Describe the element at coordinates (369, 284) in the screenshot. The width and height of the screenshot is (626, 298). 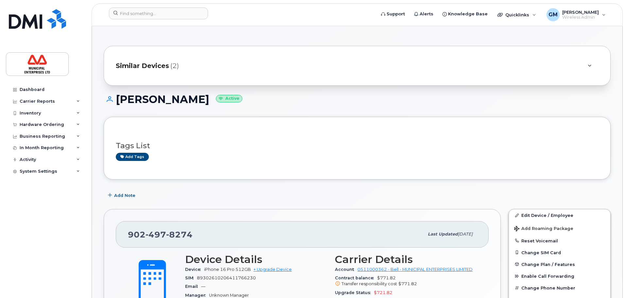
I see `span: Transfer responsibility cost` at that location.